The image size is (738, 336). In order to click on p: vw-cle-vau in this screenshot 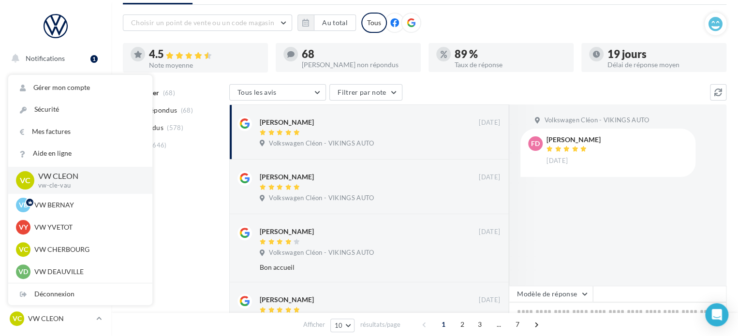, I will do `click(88, 186)`.